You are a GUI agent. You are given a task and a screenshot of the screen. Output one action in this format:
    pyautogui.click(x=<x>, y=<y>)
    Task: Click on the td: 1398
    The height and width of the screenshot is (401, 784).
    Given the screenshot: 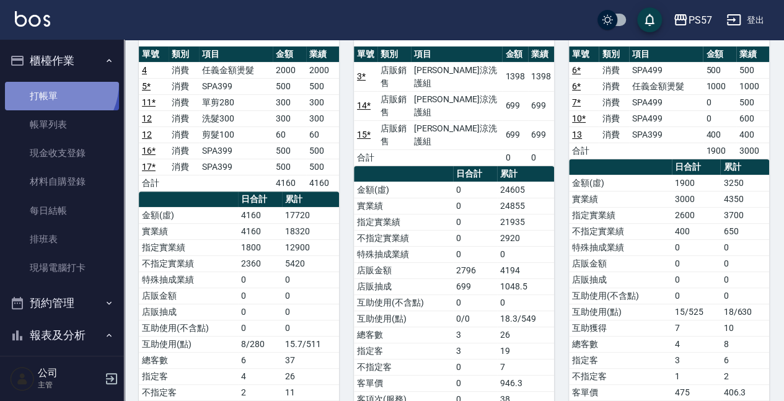 What is the action you would take?
    pyautogui.click(x=515, y=76)
    